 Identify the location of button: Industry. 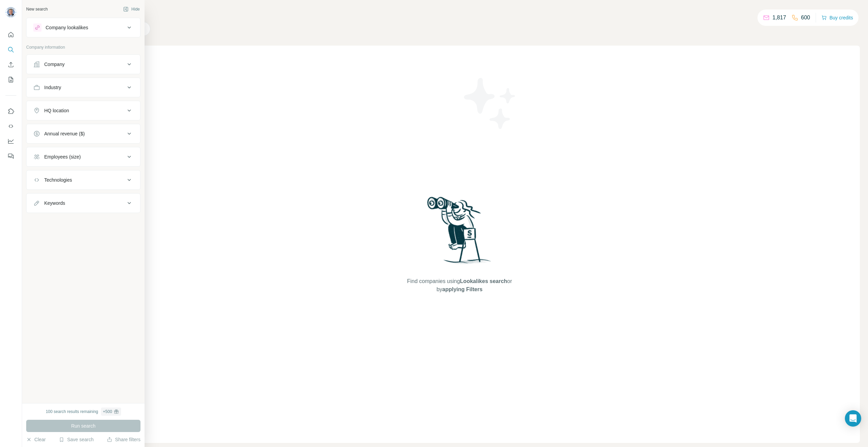
(83, 87).